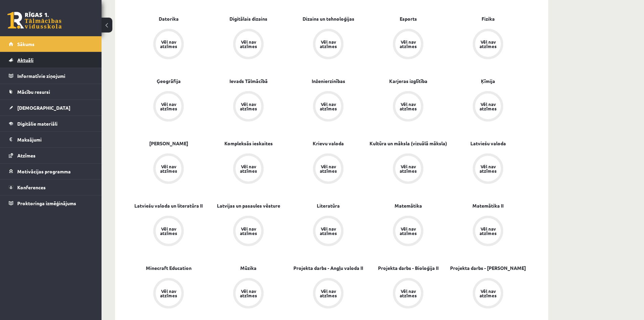  I want to click on a: Proktoringa izmēģinājums, so click(51, 203).